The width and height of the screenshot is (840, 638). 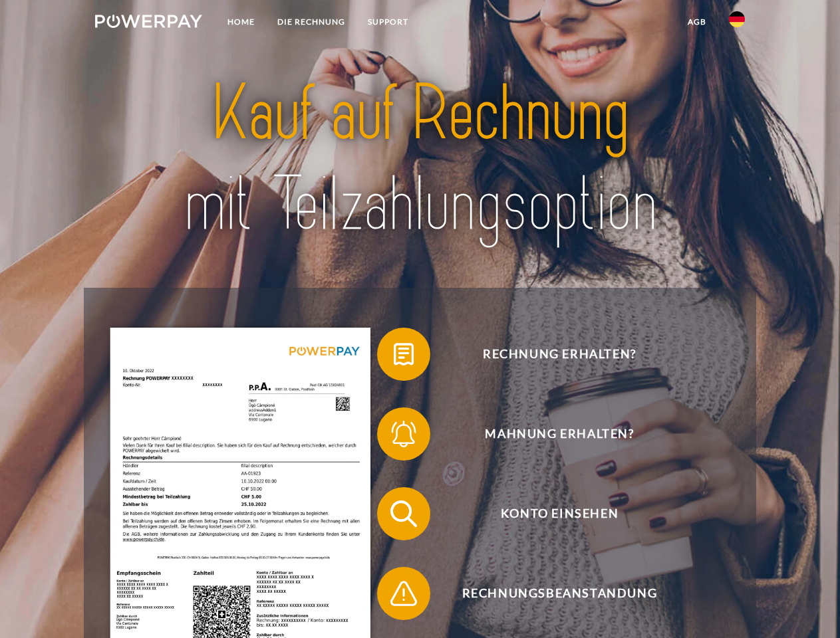 What do you see at coordinates (403, 434) in the screenshot?
I see `img: qb_bell.svg` at bounding box center [403, 434].